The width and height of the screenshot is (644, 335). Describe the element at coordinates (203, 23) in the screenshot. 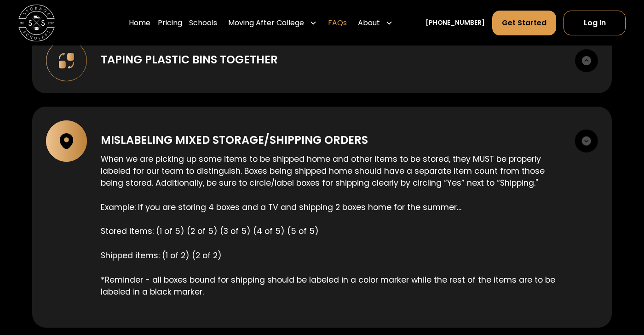

I see `a: Schools` at that location.